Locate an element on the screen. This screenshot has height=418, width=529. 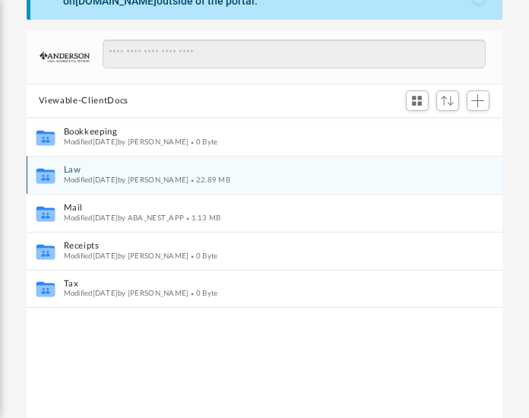
span: 22.89 MB is located at coordinates (209, 180).